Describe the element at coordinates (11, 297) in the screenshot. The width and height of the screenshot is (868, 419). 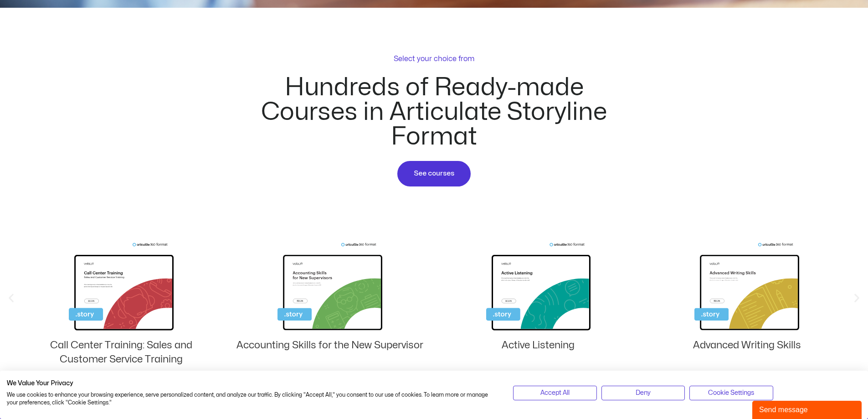
I see `div: Previous slide` at that location.